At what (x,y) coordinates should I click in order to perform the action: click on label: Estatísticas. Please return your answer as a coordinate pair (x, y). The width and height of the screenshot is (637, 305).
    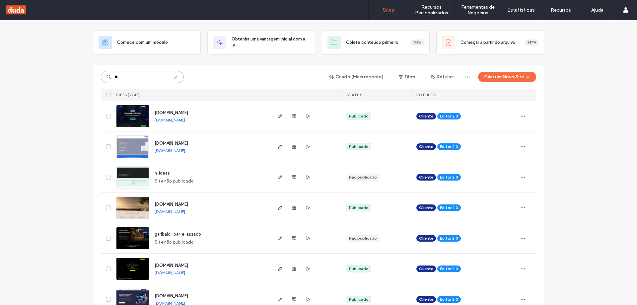
    Looking at the image, I should click on (521, 10).